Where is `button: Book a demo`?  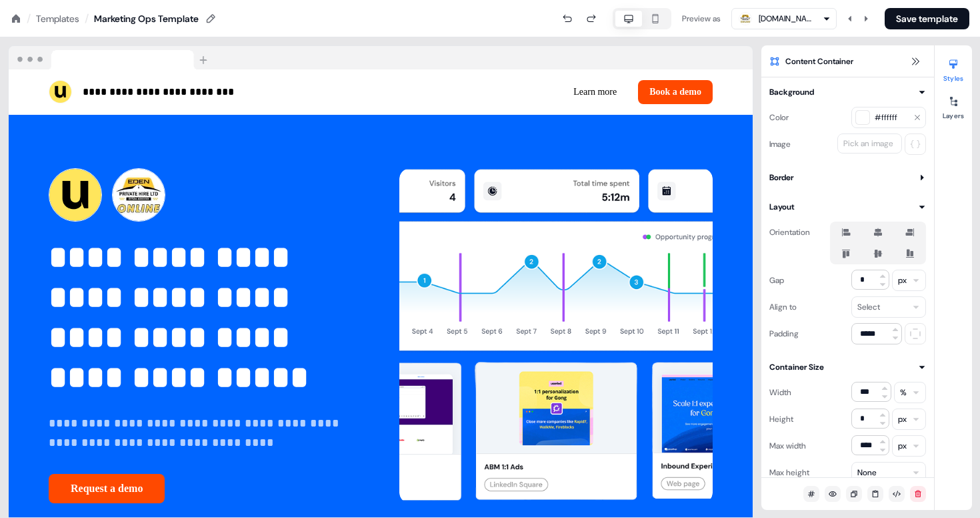
button: Book a demo is located at coordinates (675, 92).